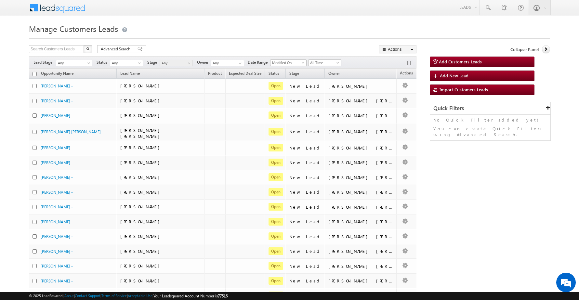  I want to click on span: Add Customers Leads, so click(461, 61).